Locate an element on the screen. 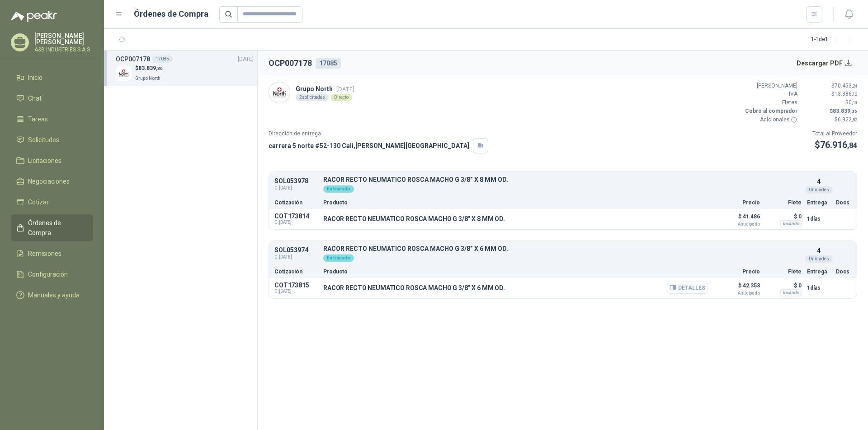  p: Dirección de entrega is located at coordinates (378, 133).